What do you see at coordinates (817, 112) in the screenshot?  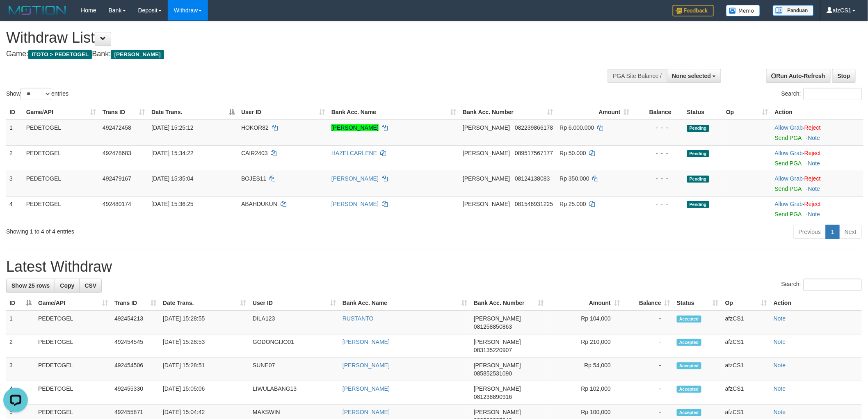 I see `th: Action` at bounding box center [817, 112].